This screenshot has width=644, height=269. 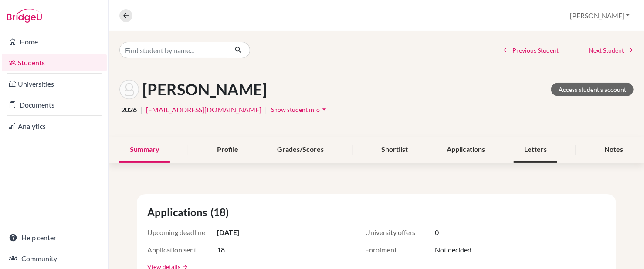 I want to click on span: Upcoming deadline, so click(x=182, y=232).